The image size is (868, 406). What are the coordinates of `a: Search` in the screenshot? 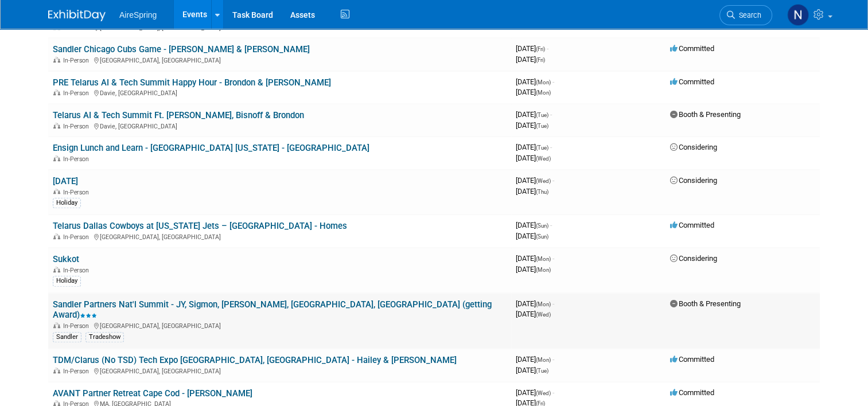 It's located at (746, 15).